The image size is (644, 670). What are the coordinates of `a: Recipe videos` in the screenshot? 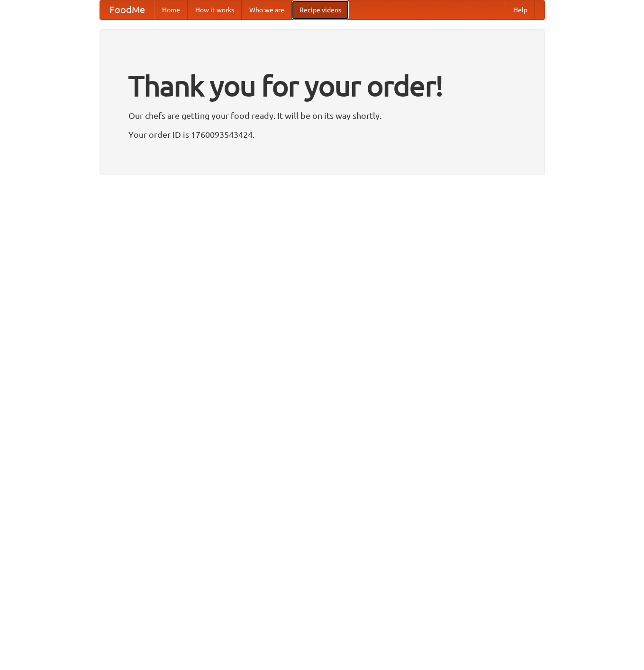 It's located at (321, 10).